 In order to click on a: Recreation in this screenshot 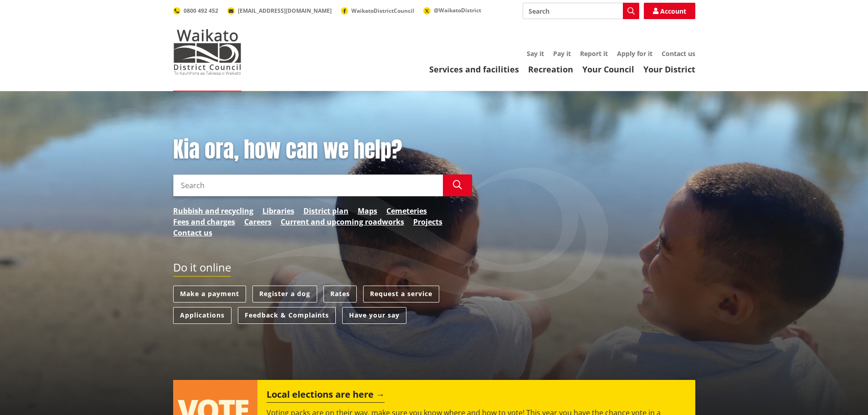, I will do `click(551, 69)`.